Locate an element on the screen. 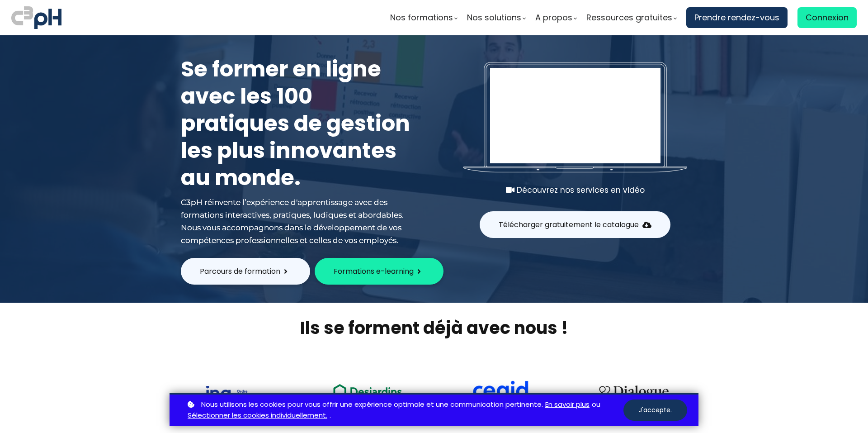  a: Connexion is located at coordinates (827, 17).